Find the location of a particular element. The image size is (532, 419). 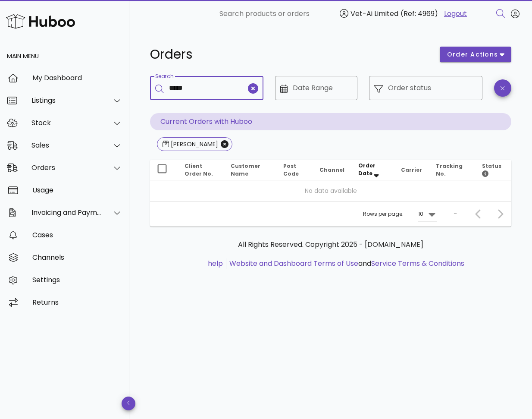

span: Carrier is located at coordinates (411, 169).